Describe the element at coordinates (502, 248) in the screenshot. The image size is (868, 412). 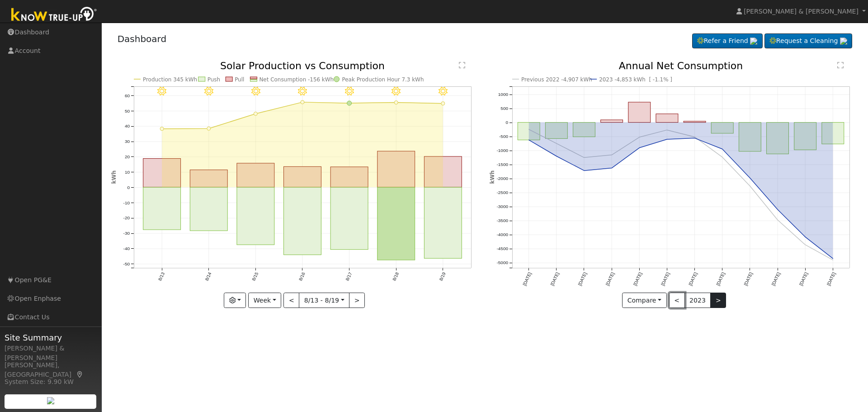
I see `text: -4500` at that location.